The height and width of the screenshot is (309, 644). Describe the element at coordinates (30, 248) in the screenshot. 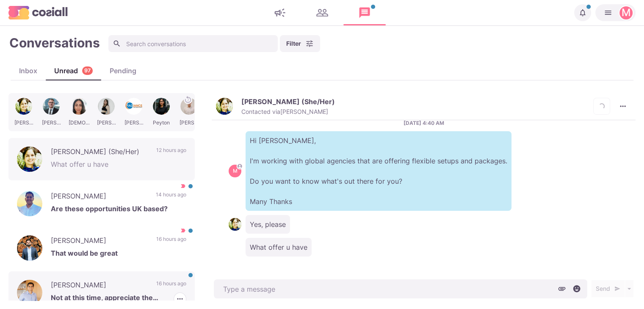

I see `img: Prabhu Naidu` at that location.